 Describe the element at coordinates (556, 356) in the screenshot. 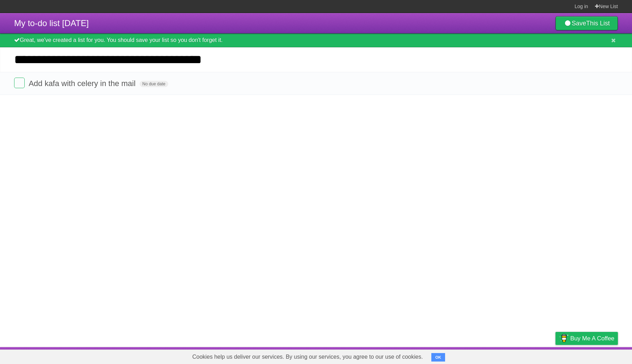

I see `a: Privacy` at that location.